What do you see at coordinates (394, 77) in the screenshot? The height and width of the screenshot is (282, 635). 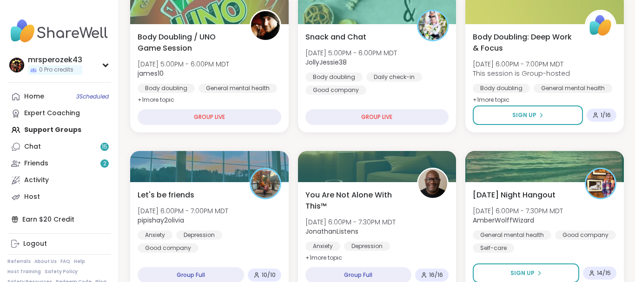 I see `div: Daily check-in` at bounding box center [394, 77].